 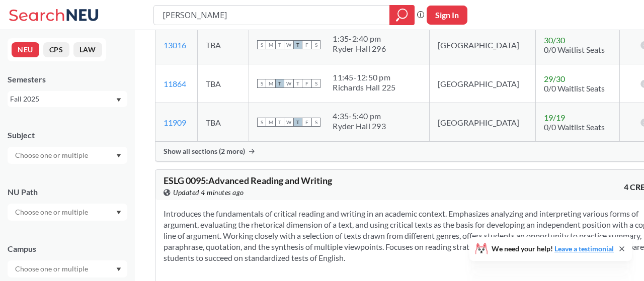 What do you see at coordinates (359, 126) in the screenshot?
I see `div: Ryder Hall 293` at bounding box center [359, 126].